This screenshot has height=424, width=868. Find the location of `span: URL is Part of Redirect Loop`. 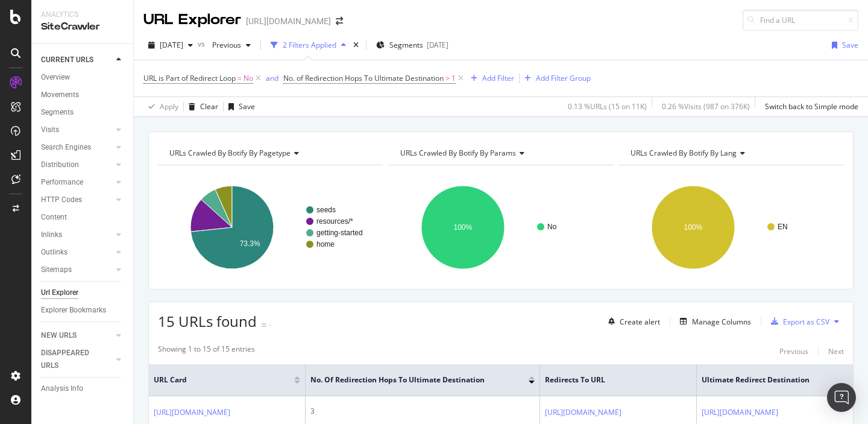

span: URL is Part of Redirect Loop is located at coordinates (189, 78).